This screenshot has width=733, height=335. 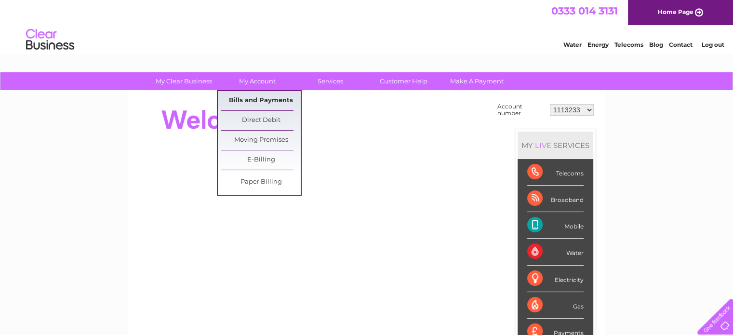 I want to click on div: Telecoms, so click(x=555, y=172).